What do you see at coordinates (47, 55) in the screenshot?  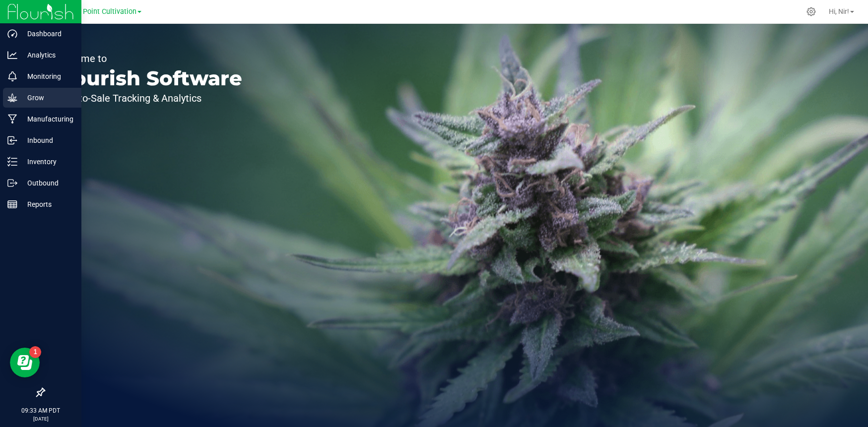 I see `p: Analytics` at bounding box center [47, 55].